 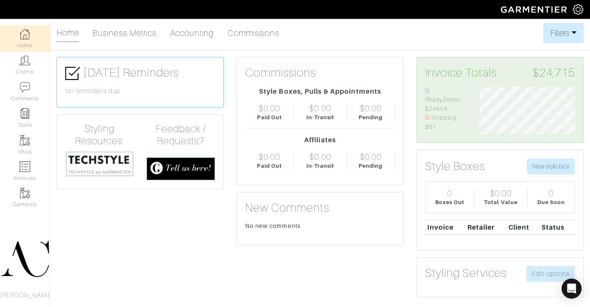 What do you see at coordinates (578, 9) in the screenshot?
I see `img: gear-icon-white-bd11855cb880d31180b6d7d6211b90ccbf57a29d726f0c71d8c61bd08dd39cc2.png` at bounding box center [578, 9].